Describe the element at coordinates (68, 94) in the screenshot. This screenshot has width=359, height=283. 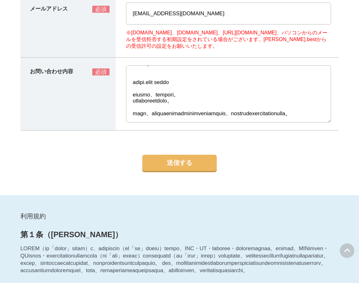
I see `th: お問い合わせ内容` at that location.